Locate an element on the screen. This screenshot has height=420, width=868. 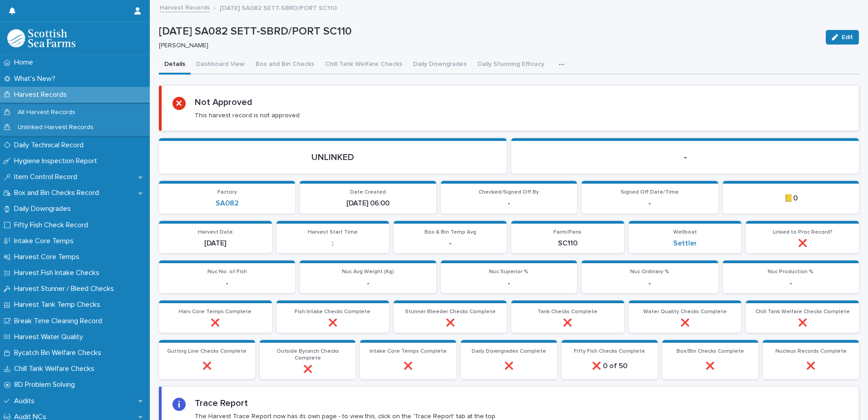
p: UNLINKED is located at coordinates (333, 157).